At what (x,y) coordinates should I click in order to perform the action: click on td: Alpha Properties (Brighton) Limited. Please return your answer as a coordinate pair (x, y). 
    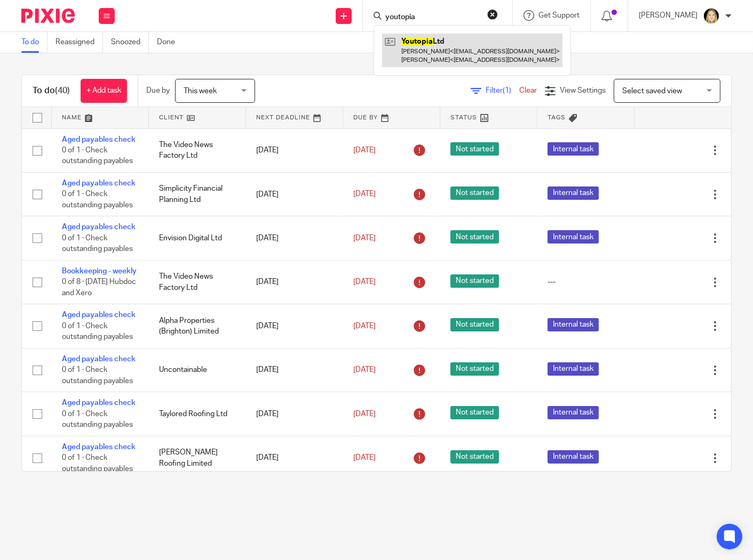
    Looking at the image, I should click on (197, 327).